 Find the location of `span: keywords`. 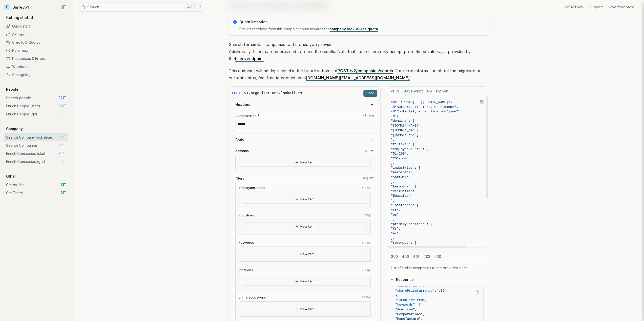

span: keywords is located at coordinates (246, 243).